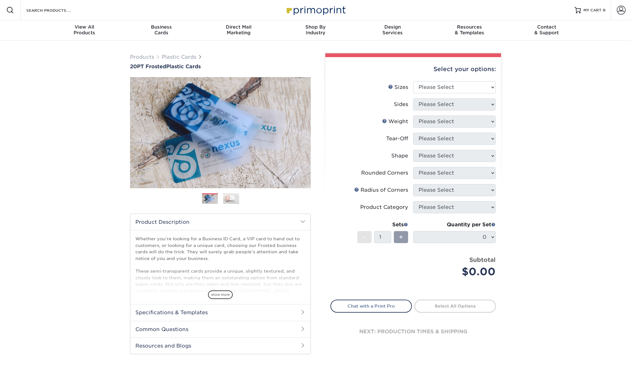 The image size is (631, 372). Describe the element at coordinates (384, 207) in the screenshot. I see `div: Product Category` at that location.